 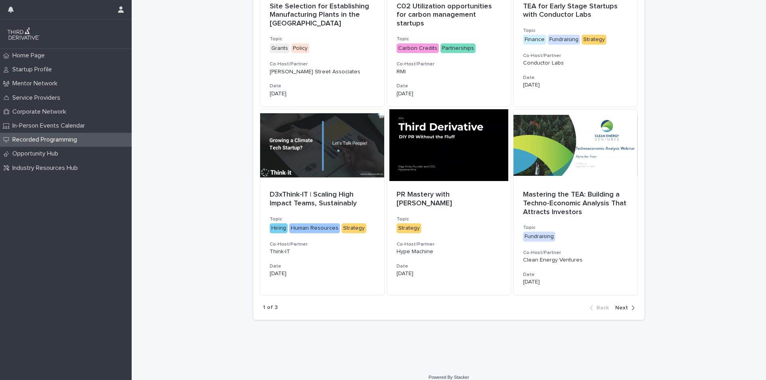 I want to click on div: Carbon Credits, so click(x=417, y=48).